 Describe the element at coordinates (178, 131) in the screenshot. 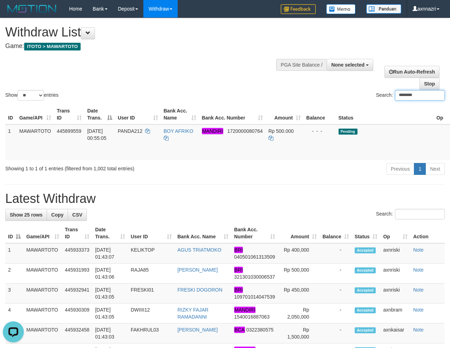

I see `a: BOY AFRIKO` at that location.